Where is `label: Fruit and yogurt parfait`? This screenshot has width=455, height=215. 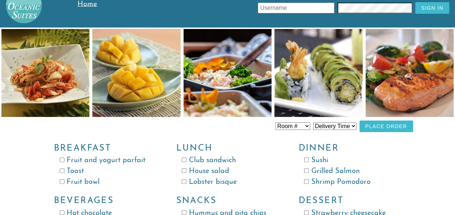
label: Fruit and yogurt parfait is located at coordinates (106, 160).